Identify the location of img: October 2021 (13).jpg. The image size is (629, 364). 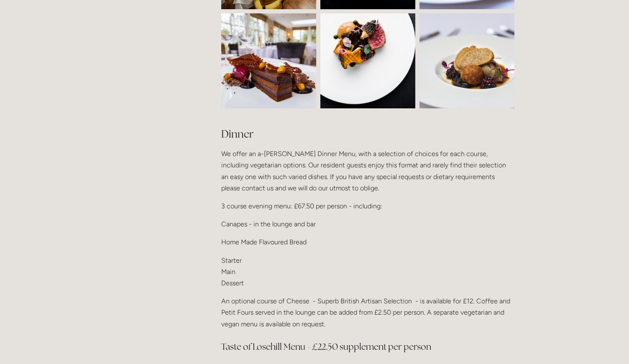
(276, 61).